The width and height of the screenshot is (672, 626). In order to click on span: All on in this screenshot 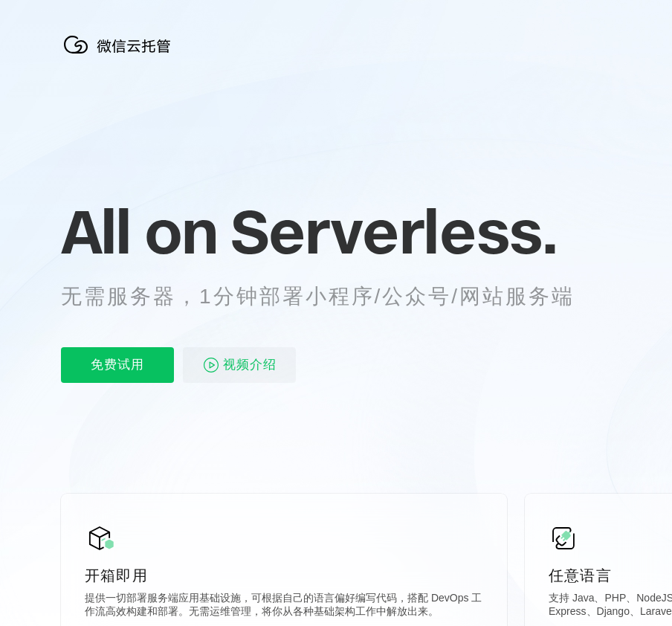, I will do `click(138, 231)`.